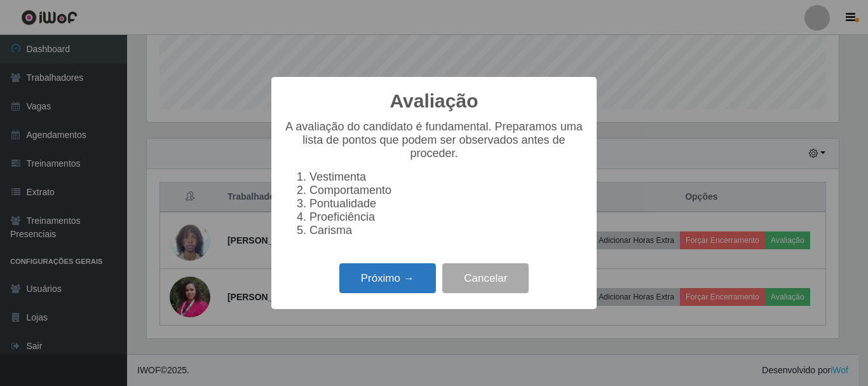 The image size is (868, 386). What do you see at coordinates (387, 278) in the screenshot?
I see `button: Próximo →` at bounding box center [387, 278].